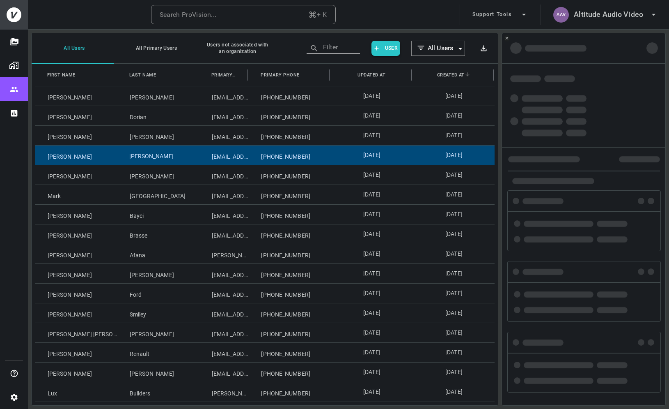 The image size is (669, 409). Describe the element at coordinates (561, 15) in the screenshot. I see `div: AAV` at that location.